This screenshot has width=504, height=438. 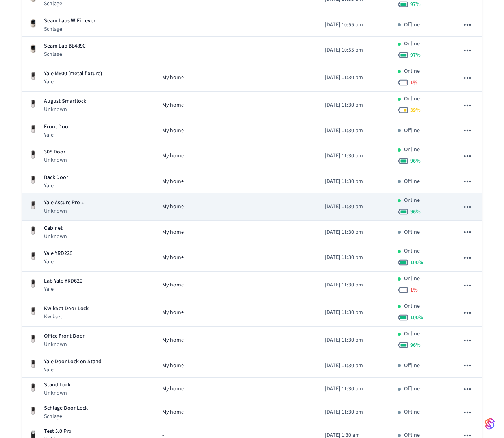 What do you see at coordinates (66, 408) in the screenshot?
I see `p: Schlage Door Lock` at bounding box center [66, 408].